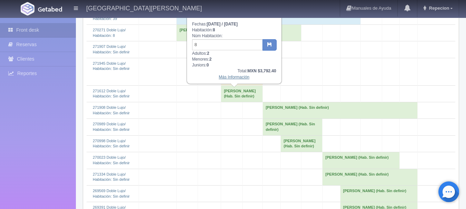 The width and height of the screenshot is (466, 209). What do you see at coordinates (227, 45) in the screenshot?
I see `input: Sin definir` at bounding box center [227, 45].